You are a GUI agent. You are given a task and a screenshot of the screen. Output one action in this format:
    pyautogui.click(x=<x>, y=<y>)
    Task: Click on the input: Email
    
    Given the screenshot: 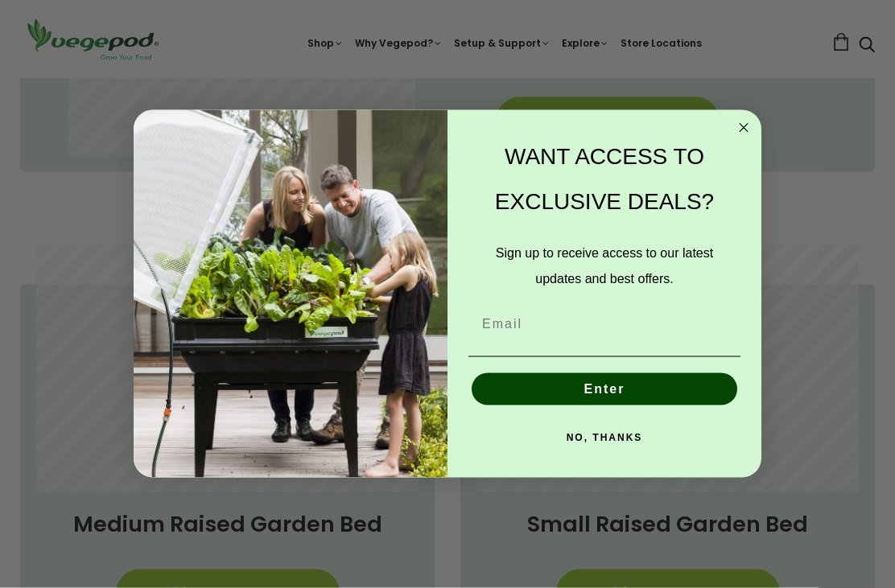 What is the action you would take?
    pyautogui.click(x=605, y=325)
    